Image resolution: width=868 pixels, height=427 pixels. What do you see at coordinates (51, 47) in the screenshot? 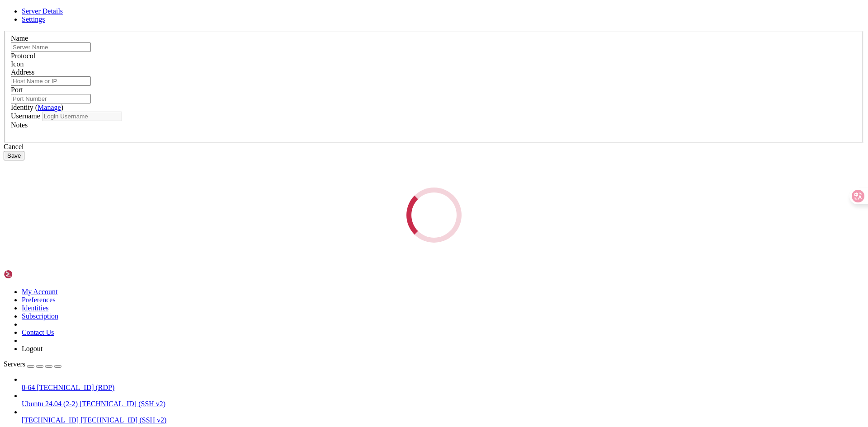
I see `input: Server Name` at bounding box center [51, 47].